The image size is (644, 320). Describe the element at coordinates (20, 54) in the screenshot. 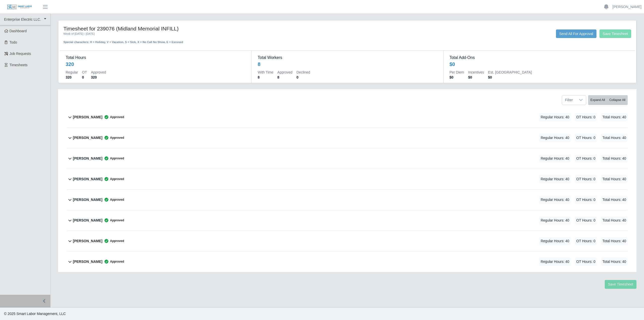

I see `span: Job Requests` at that location.